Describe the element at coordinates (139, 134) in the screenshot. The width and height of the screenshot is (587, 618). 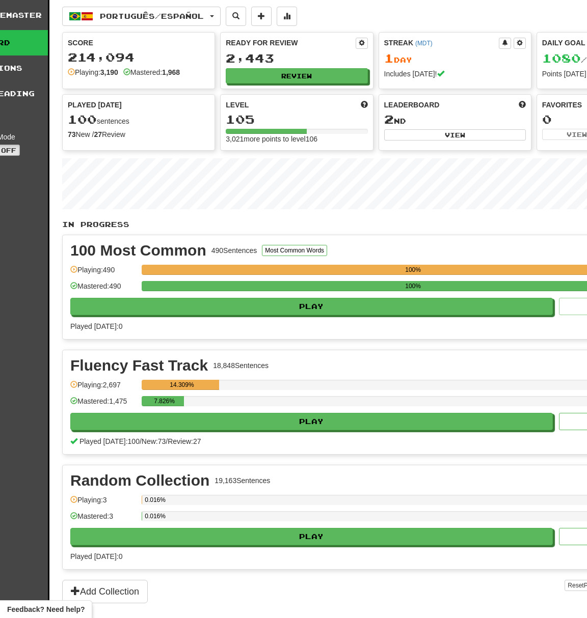
I see `div: New / Review` at that location.